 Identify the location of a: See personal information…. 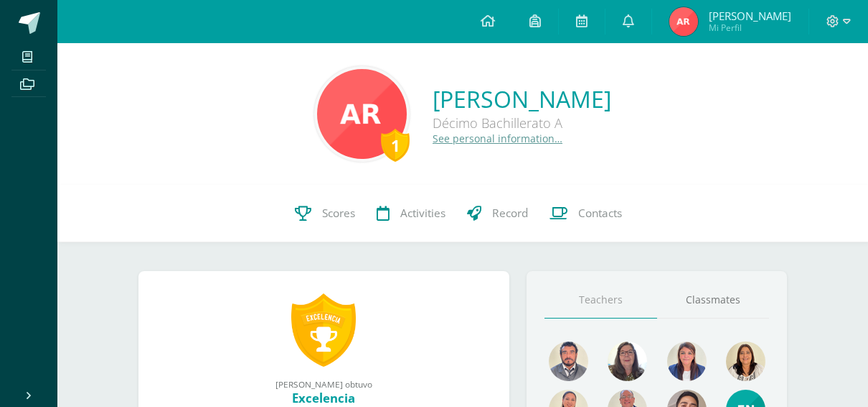
(497, 138).